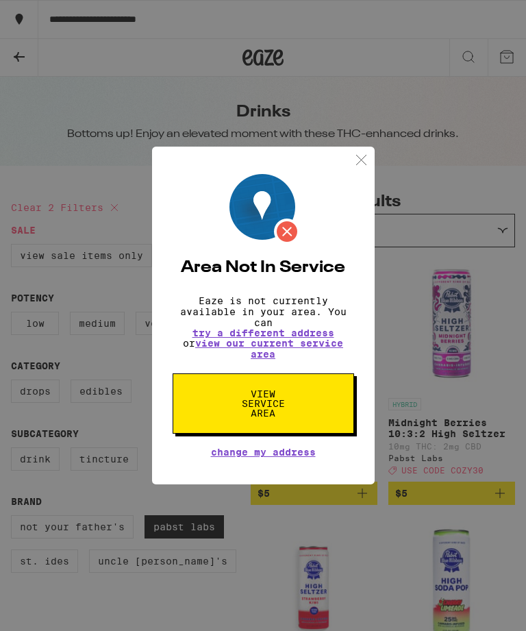 This screenshot has width=526, height=631. I want to click on span: try a different address, so click(263, 333).